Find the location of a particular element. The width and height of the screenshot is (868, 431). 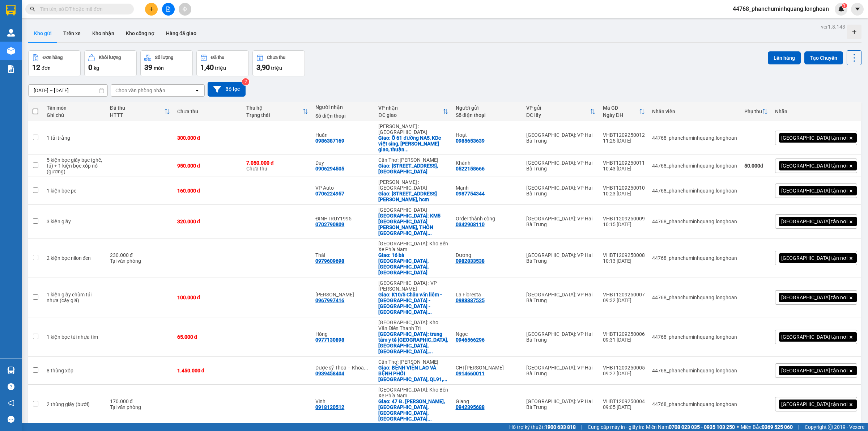

div: Ghi chú is located at coordinates (74, 115).